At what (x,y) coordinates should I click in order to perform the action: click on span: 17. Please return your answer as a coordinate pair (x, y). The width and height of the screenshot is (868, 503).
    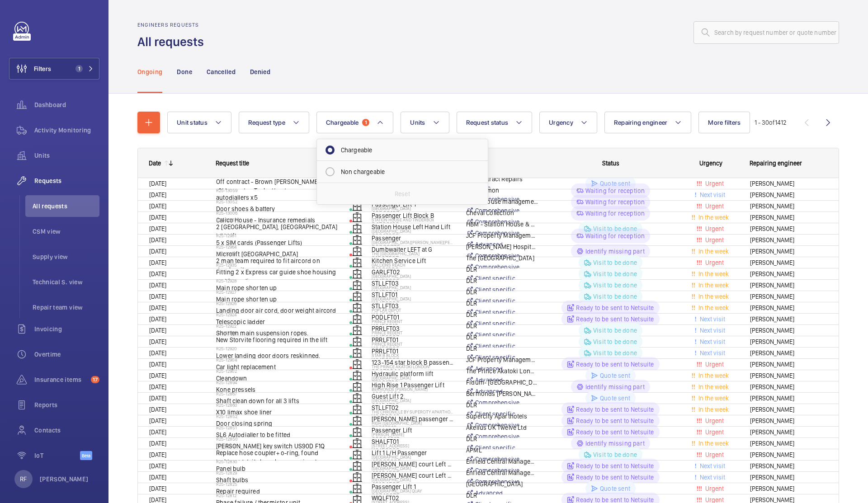
    Looking at the image, I should click on (95, 380).